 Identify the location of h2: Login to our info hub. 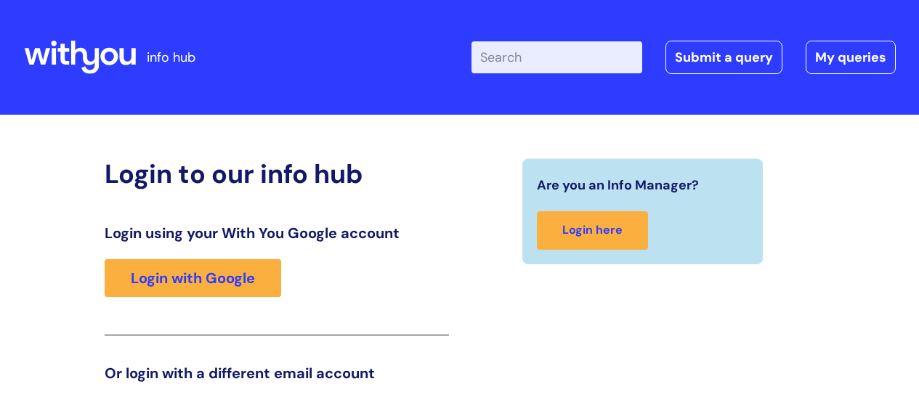
(277, 174).